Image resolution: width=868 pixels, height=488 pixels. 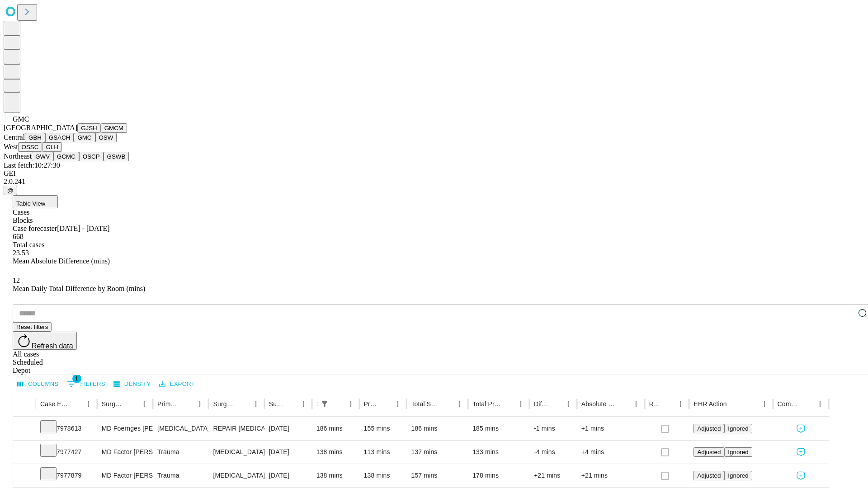 What do you see at coordinates (598, 404) in the screenshot?
I see `div: Absolute Difference` at bounding box center [598, 404].